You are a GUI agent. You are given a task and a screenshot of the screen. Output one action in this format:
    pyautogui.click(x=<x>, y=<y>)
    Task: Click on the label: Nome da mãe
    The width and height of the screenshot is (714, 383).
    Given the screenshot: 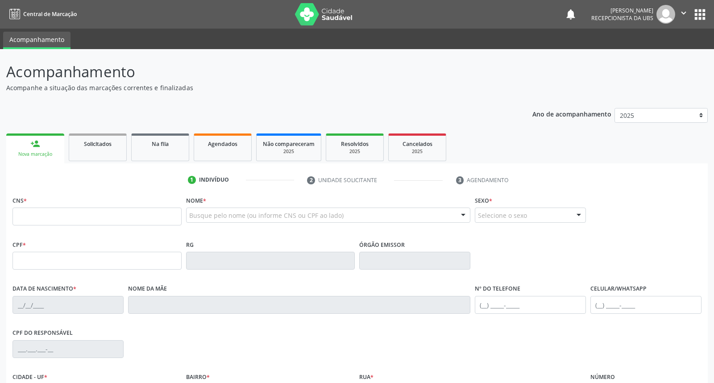 What is the action you would take?
    pyautogui.click(x=147, y=289)
    